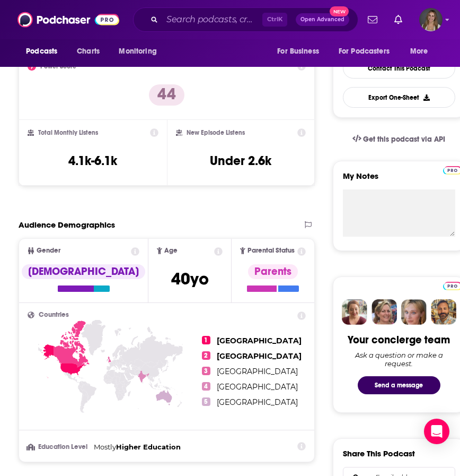 This screenshot has width=460, height=476. What do you see at coordinates (399, 385) in the screenshot?
I see `button: Send a message` at bounding box center [399, 385].